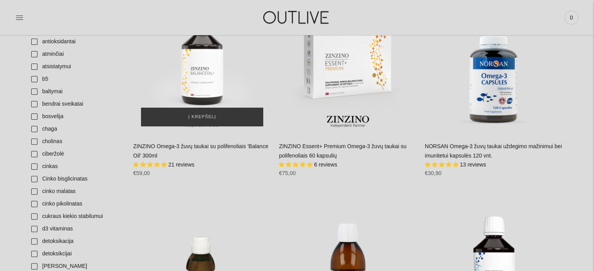  What do you see at coordinates (433, 173) in the screenshot?
I see `span: €30,90` at bounding box center [433, 173].